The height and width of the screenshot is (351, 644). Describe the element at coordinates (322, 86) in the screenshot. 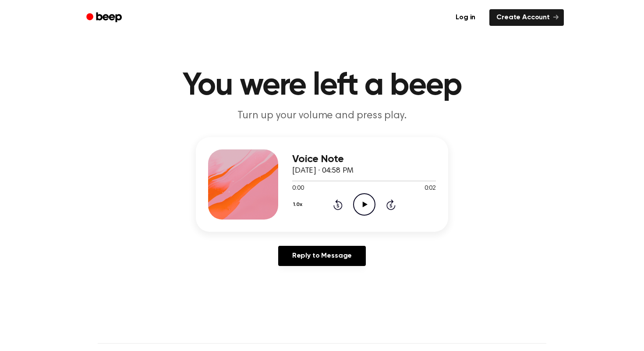

I see `h1: You were left a beep` at that location.